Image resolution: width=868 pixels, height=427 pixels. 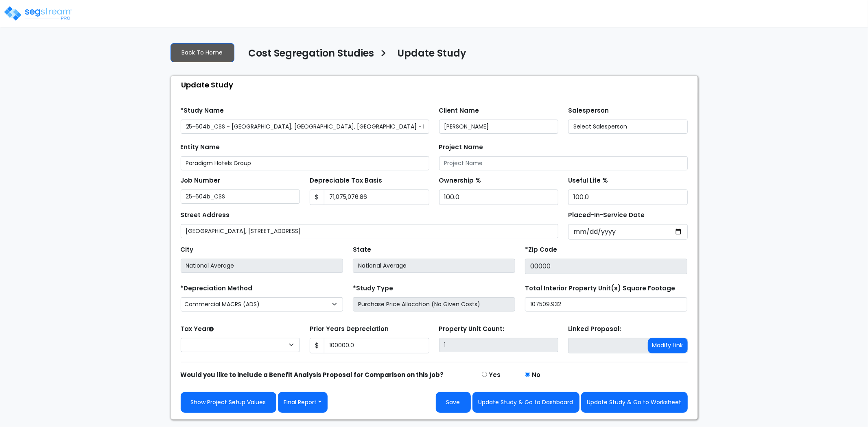 What do you see at coordinates (606, 215) in the screenshot?
I see `label: Placed-In-Service Date` at bounding box center [606, 215].